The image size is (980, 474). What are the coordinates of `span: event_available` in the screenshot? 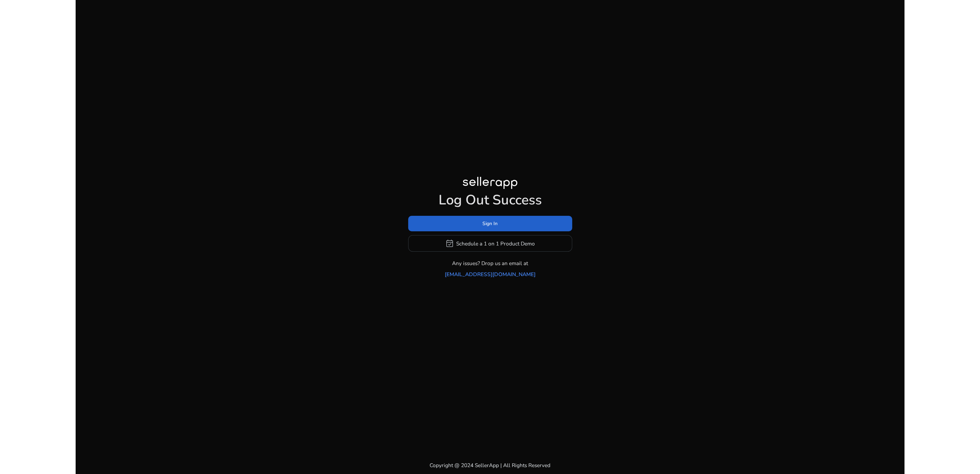 It's located at (450, 243).